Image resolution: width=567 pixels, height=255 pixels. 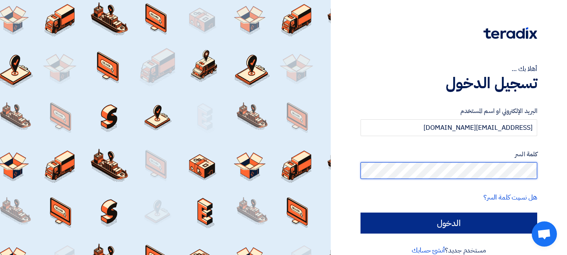 I want to click on h1: تسجيل الدخول, so click(x=449, y=83).